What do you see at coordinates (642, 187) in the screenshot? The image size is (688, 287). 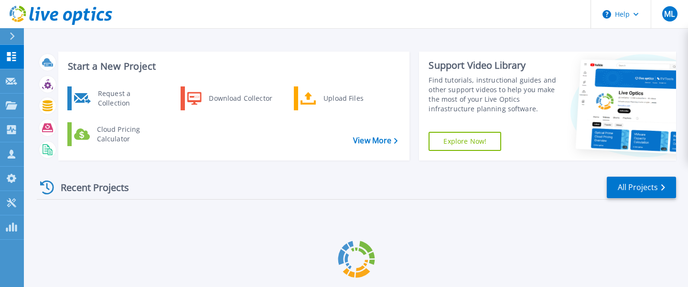 I see `a: All Projects` at bounding box center [642, 187].